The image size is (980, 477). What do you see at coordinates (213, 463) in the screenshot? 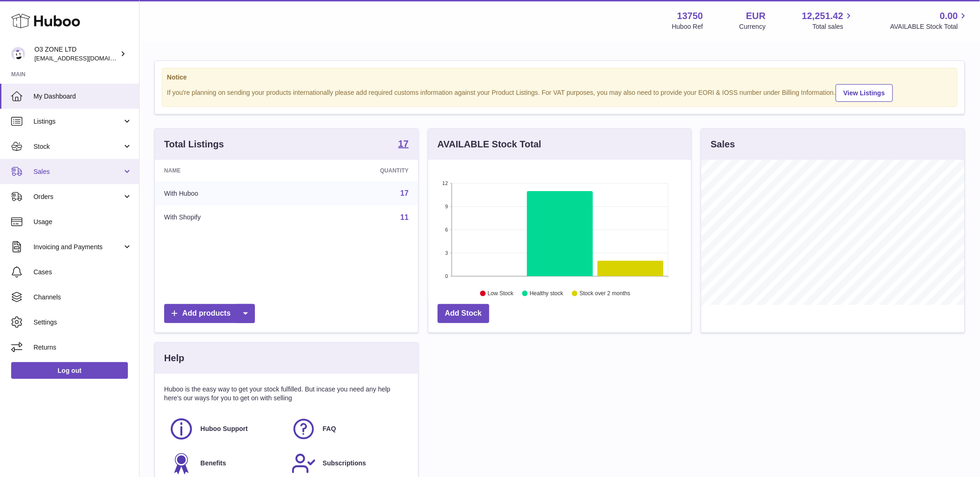
I see `span: Benefits` at bounding box center [213, 463].